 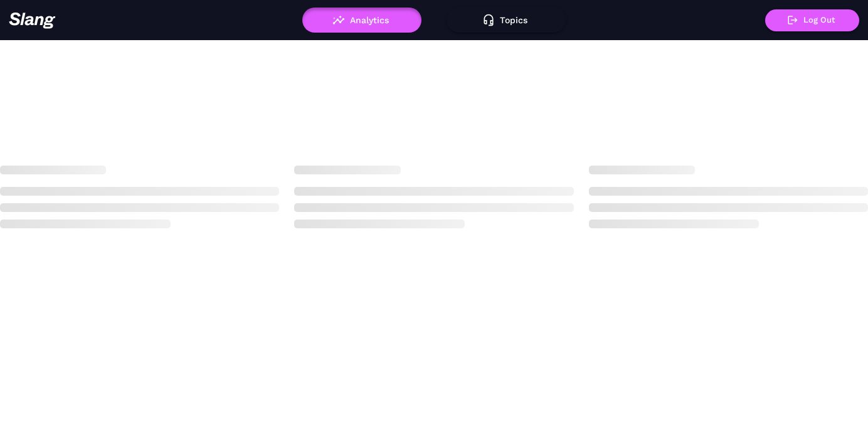 I want to click on a: Topics, so click(x=506, y=20).